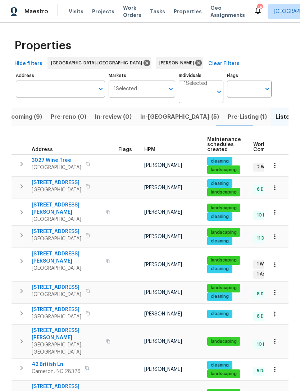 This screenshot has height=391, width=300. Describe the element at coordinates (125, 150) in the screenshot. I see `span: Flags` at that location.